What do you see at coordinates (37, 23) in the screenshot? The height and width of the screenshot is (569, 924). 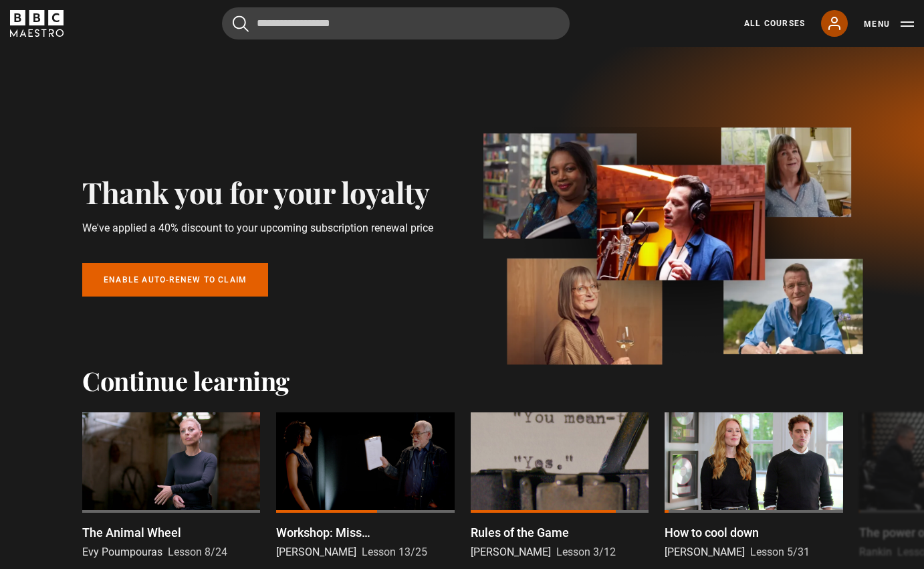 I see `svg: BBC Maestro` at bounding box center [37, 23].